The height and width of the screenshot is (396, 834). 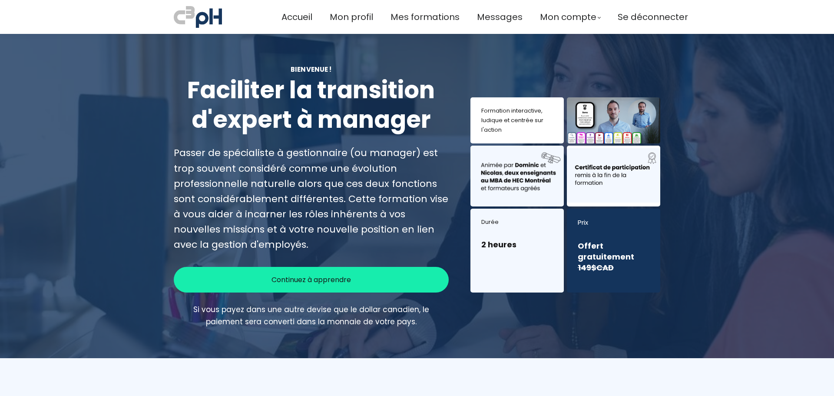 I want to click on span: Messages, so click(x=499, y=17).